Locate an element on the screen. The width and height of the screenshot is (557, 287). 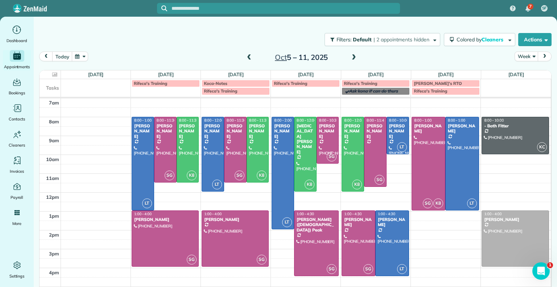
span: Dashboard is located at coordinates (17, 41).